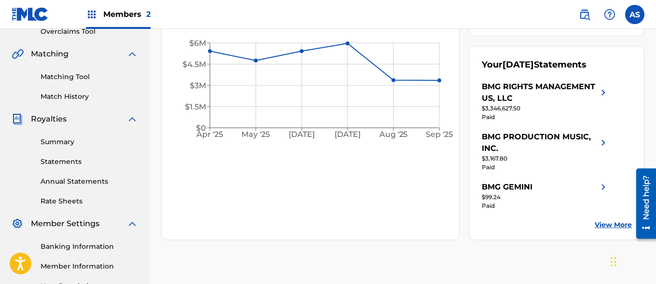 This screenshot has width=656, height=284. Describe the element at coordinates (89, 77) in the screenshot. I see `a: Matching Tool` at that location.